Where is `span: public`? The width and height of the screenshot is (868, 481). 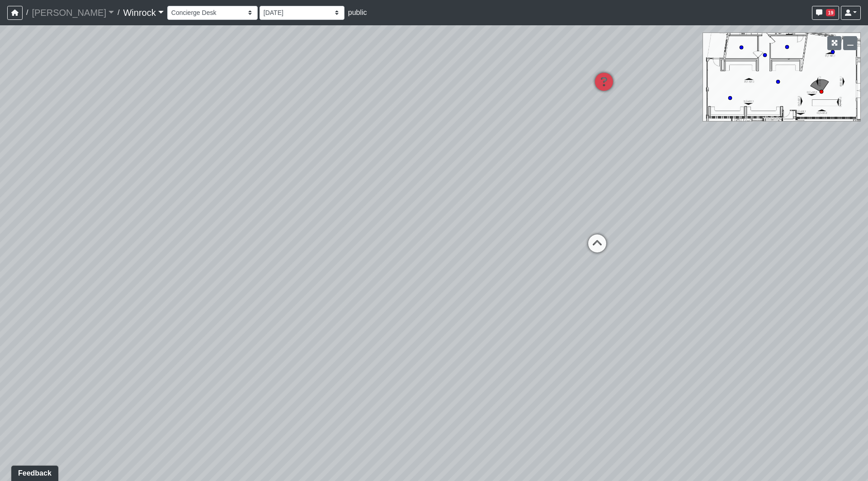
span: public is located at coordinates (357, 12).